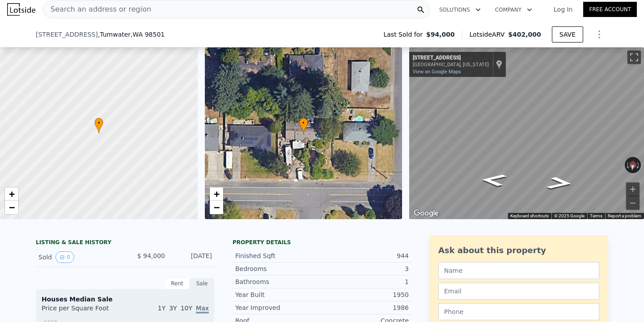  I want to click on span: 1Y, so click(161, 308).